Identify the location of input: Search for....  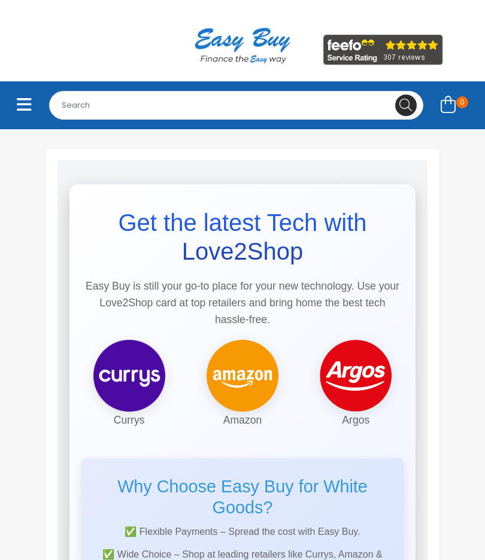
(236, 105).